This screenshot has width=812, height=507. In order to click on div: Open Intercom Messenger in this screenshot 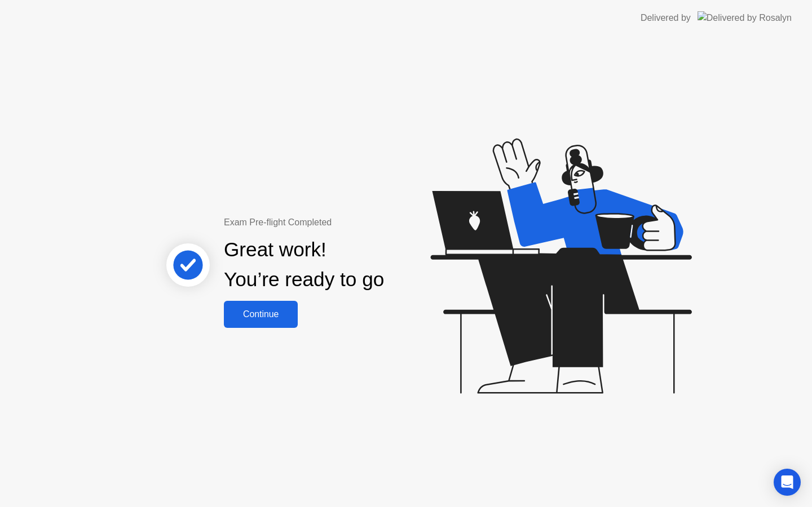, I will do `click(787, 482)`.